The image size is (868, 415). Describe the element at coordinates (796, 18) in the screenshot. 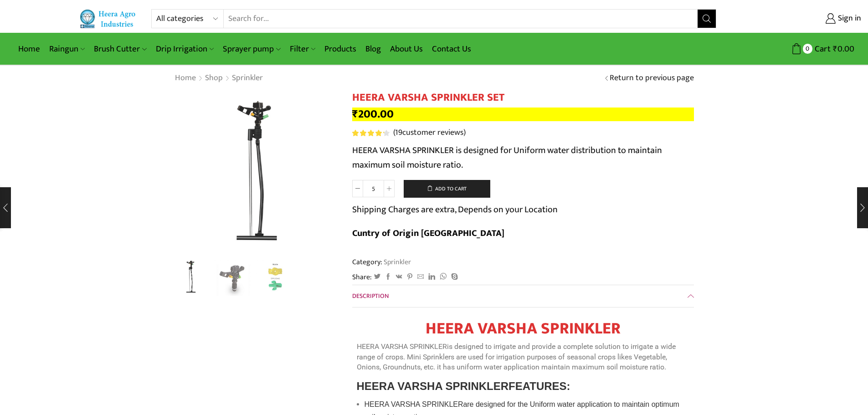

I see `a: Sign in` at that location.